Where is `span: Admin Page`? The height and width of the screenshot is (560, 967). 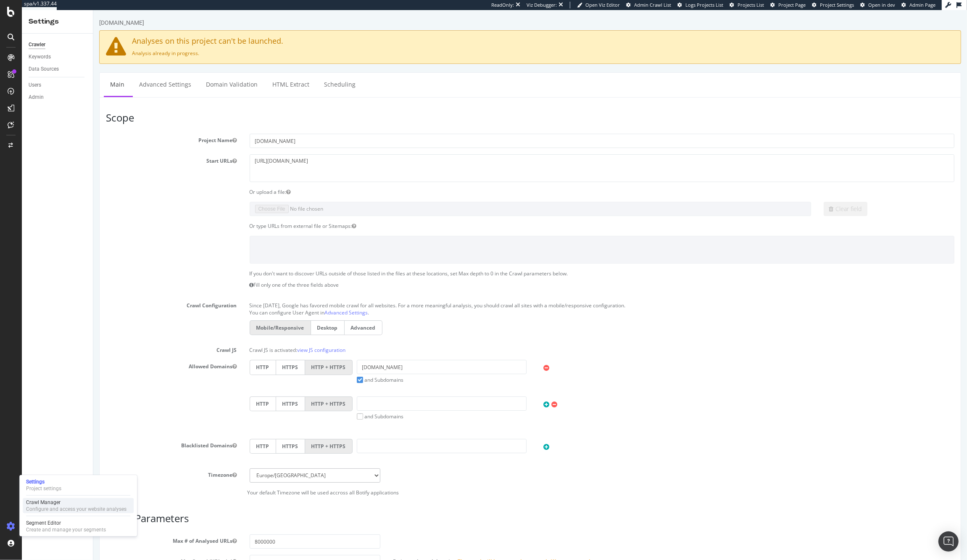
span: Admin Page is located at coordinates (923, 4).